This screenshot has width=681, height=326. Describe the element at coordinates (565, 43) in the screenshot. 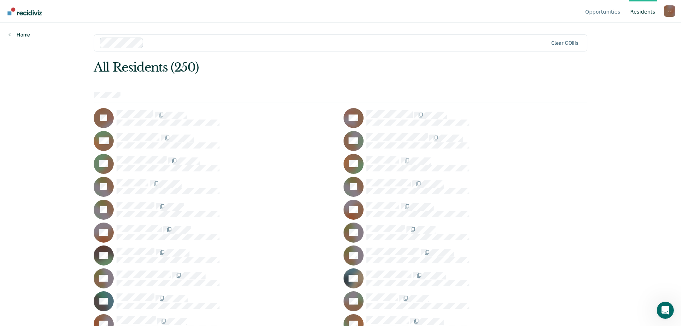

I see `div: Clear COIIIs` at that location.